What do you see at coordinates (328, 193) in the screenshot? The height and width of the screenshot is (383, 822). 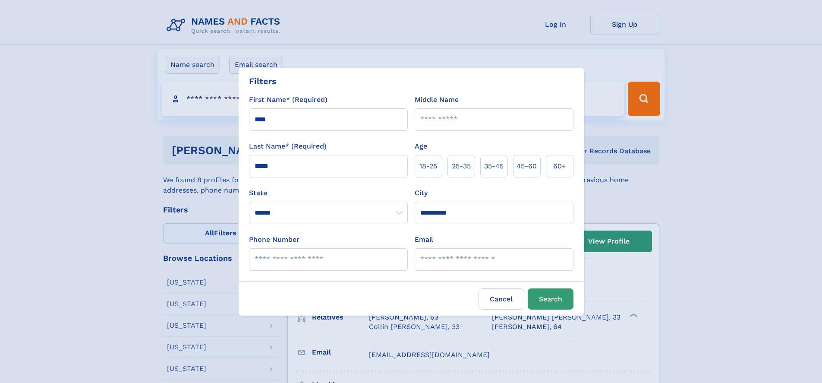 I see `label: State` at bounding box center [328, 193].